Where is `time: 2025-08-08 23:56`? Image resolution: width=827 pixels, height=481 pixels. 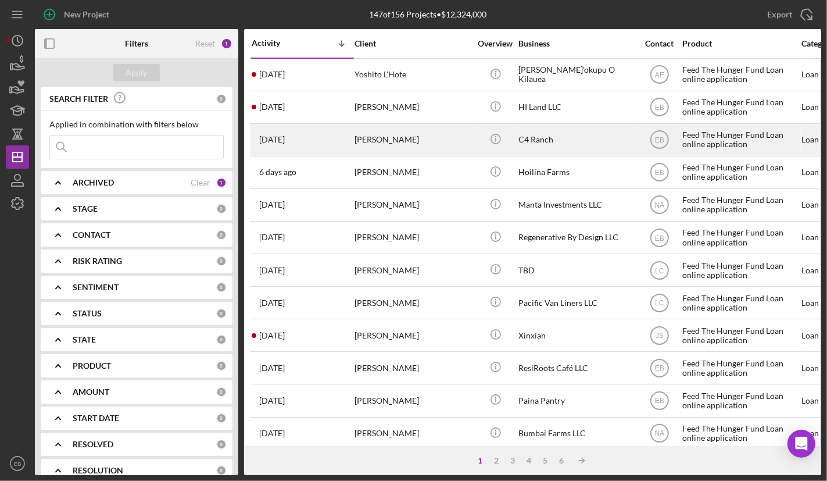
time: 2025-08-08 23:56 is located at coordinates (272, 237).